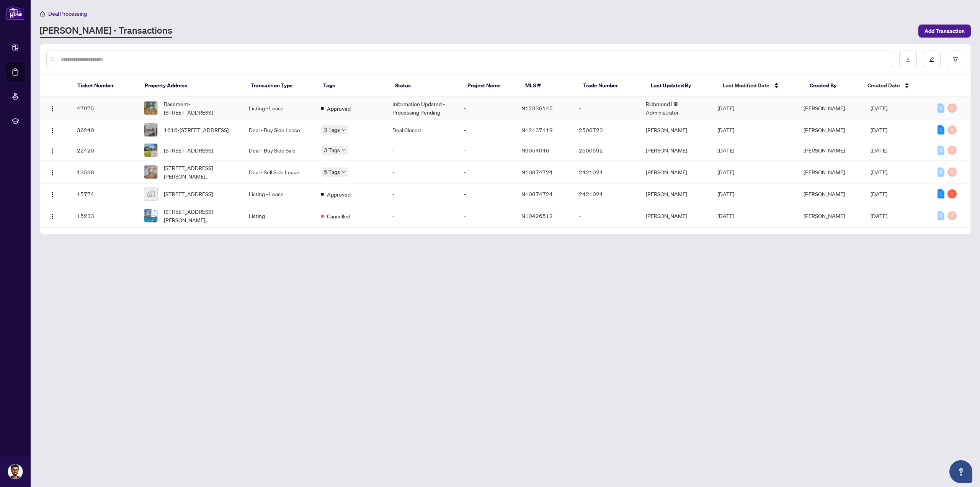  I want to click on span: N10426512, so click(537, 216).